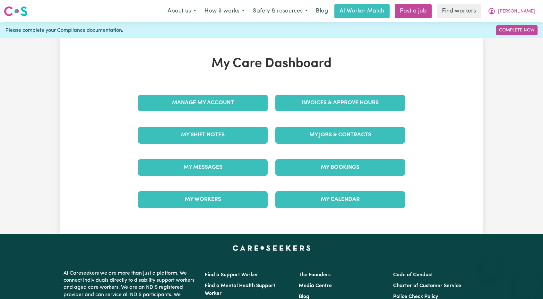  Describe the element at coordinates (225, 11) in the screenshot. I see `button: How it works` at that location.